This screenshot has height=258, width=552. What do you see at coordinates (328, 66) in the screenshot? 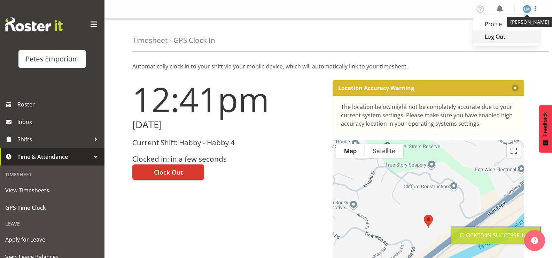
I see `p: Automatically clock-in to your shift via your mobile device, which will automatically link to you...` at bounding box center [328, 66].